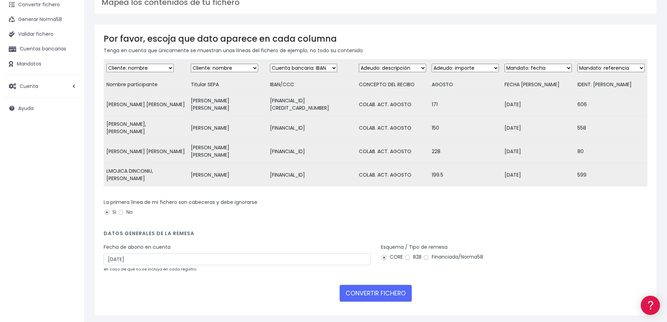 Image resolution: width=667 pixels, height=322 pixels. What do you see at coordinates (611, 175) in the screenshot?
I see `td: 599` at bounding box center [611, 175].